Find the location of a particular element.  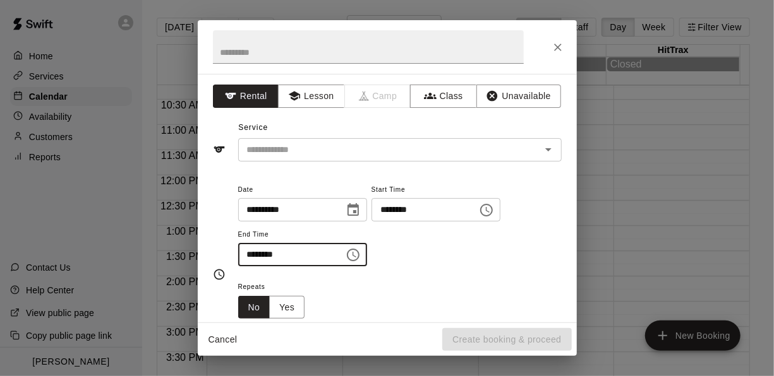

span: Repeats is located at coordinates (277, 287).